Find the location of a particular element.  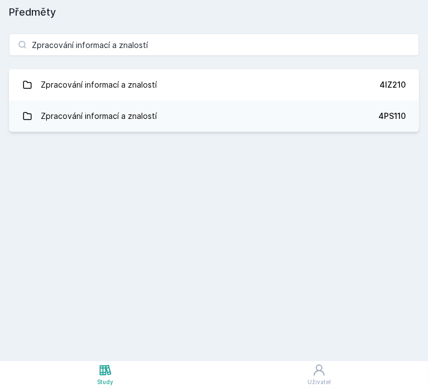

div: Study is located at coordinates (105, 382).